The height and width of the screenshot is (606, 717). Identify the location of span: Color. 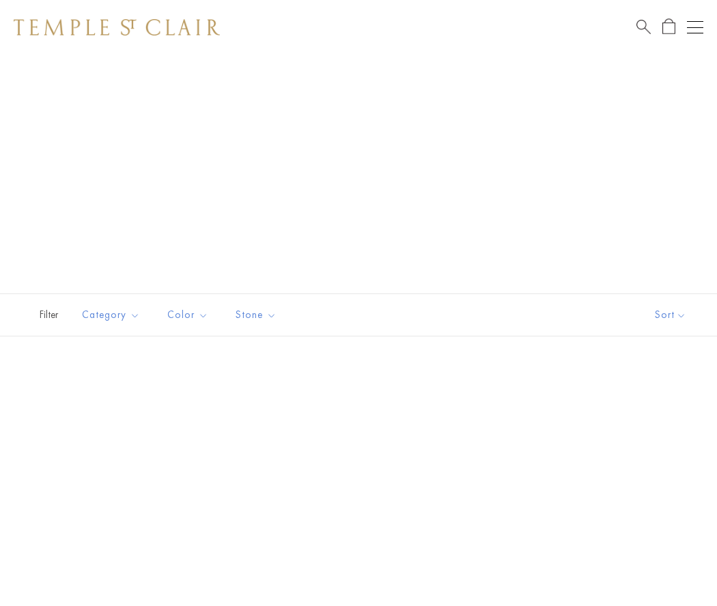
(189, 315).